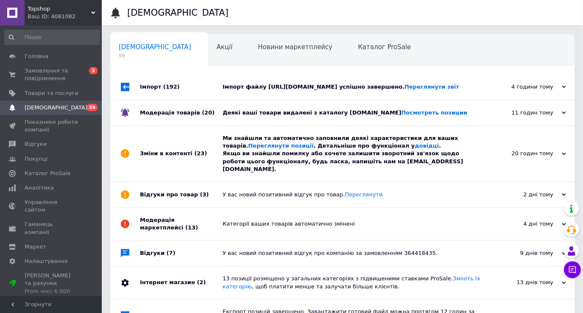  Describe the element at coordinates (427, 146) in the screenshot. I see `a: довідці` at that location.